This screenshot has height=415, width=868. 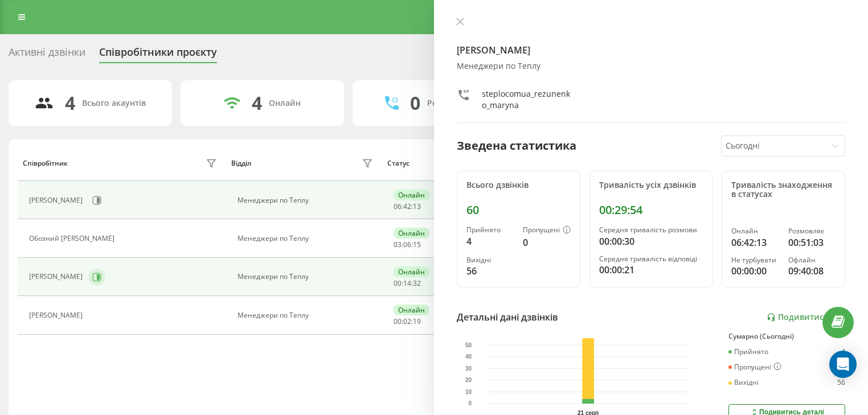 What do you see at coordinates (470, 403) in the screenshot?
I see `text: 0` at bounding box center [470, 403].